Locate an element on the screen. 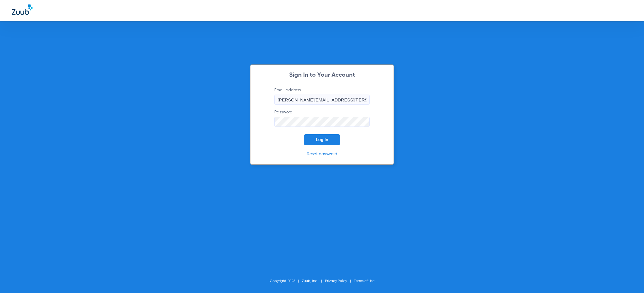  input: Password is located at coordinates (322, 122).